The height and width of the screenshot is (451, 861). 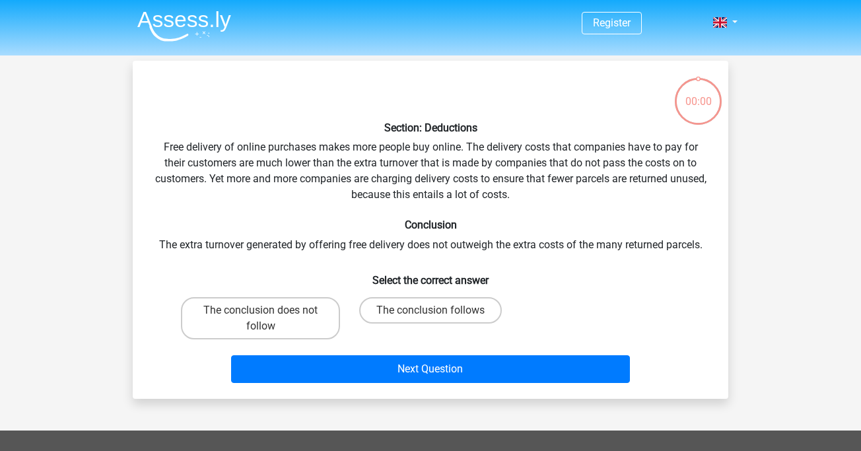 What do you see at coordinates (260, 318) in the screenshot?
I see `label: The conclusion does not follow` at bounding box center [260, 318].